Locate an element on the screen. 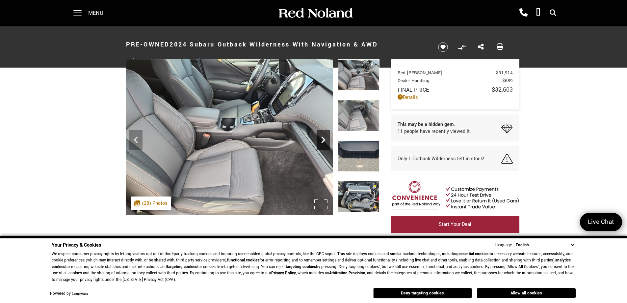 Image resolution: width=627 pixels, height=303 pixels. strong: analytics cookies is located at coordinates (311, 263).